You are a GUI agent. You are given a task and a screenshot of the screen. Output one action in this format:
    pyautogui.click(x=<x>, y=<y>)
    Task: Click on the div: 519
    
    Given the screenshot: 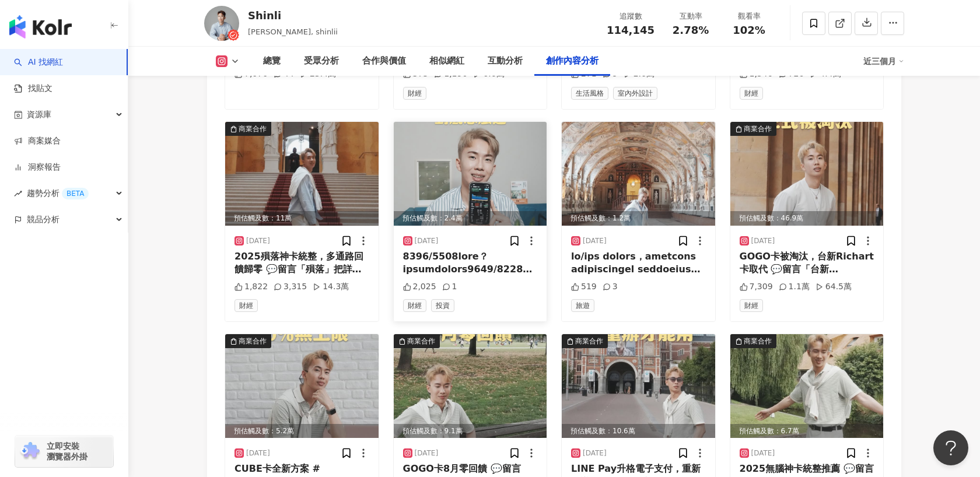 What is the action you would take?
    pyautogui.click(x=584, y=287)
    